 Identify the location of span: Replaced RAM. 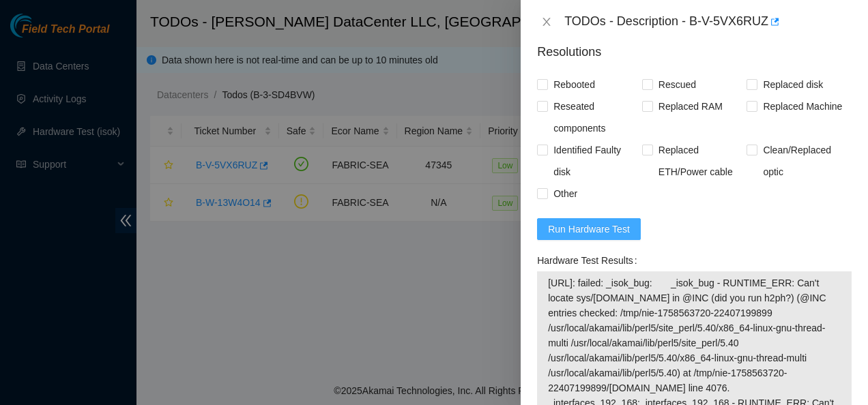
(691, 106).